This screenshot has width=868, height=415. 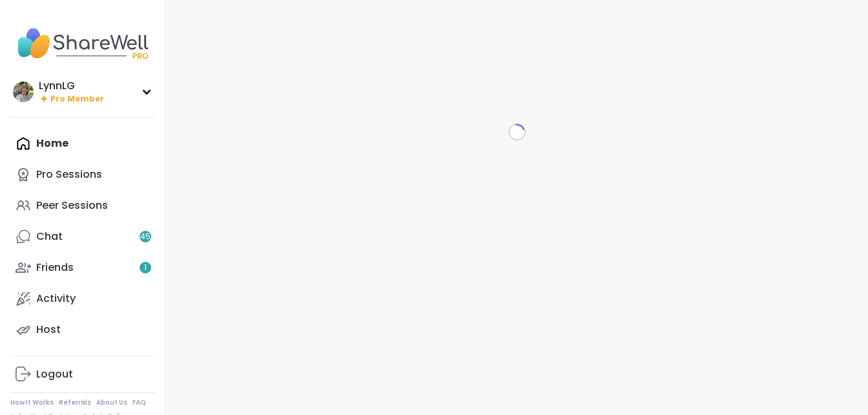 What do you see at coordinates (145, 237) in the screenshot?
I see `span: 45` at bounding box center [145, 237].